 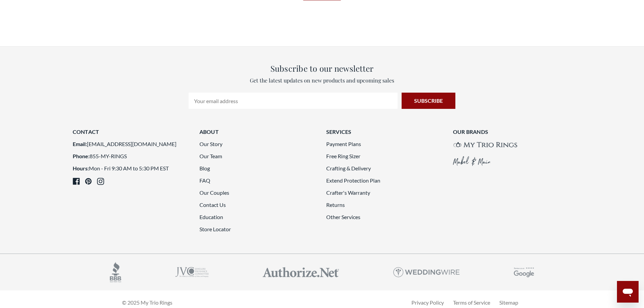 What do you see at coordinates (353, 180) in the screenshot?
I see `a: Extend Protection Plan` at bounding box center [353, 180].